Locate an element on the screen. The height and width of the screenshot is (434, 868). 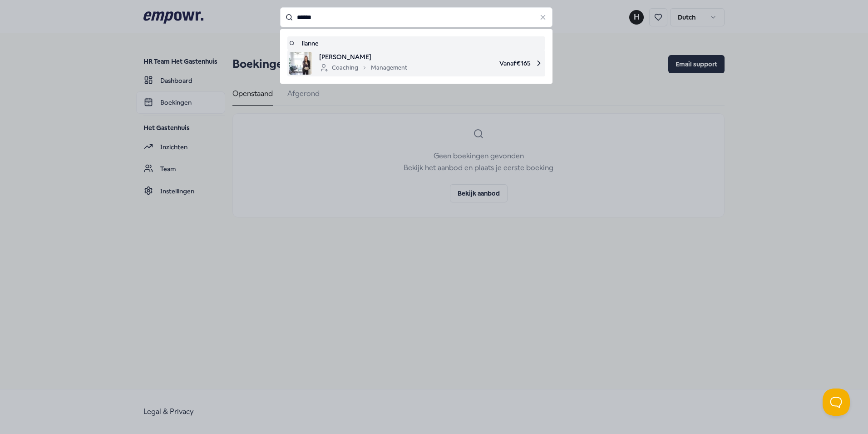
a: lianne is located at coordinates (416, 43).